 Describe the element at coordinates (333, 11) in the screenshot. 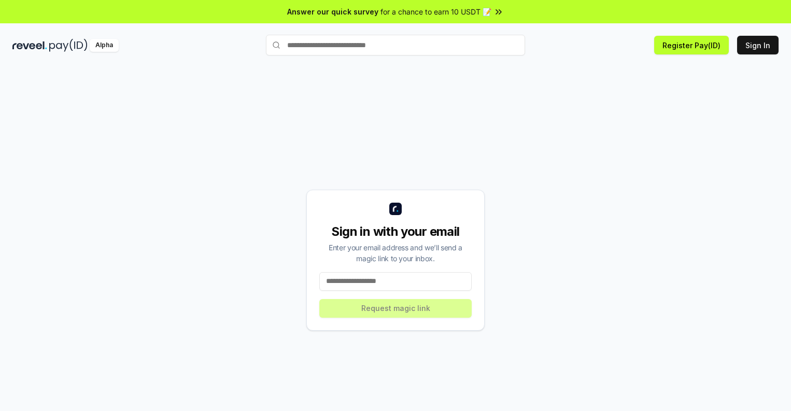

I see `span: Answer our quick survey` at that location.